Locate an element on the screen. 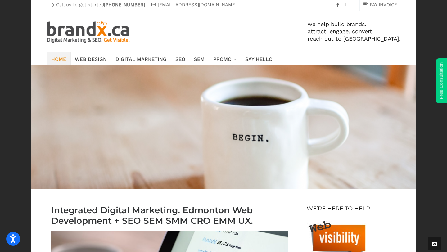 This screenshot has height=252, width=447. a: Home is located at coordinates (59, 59).